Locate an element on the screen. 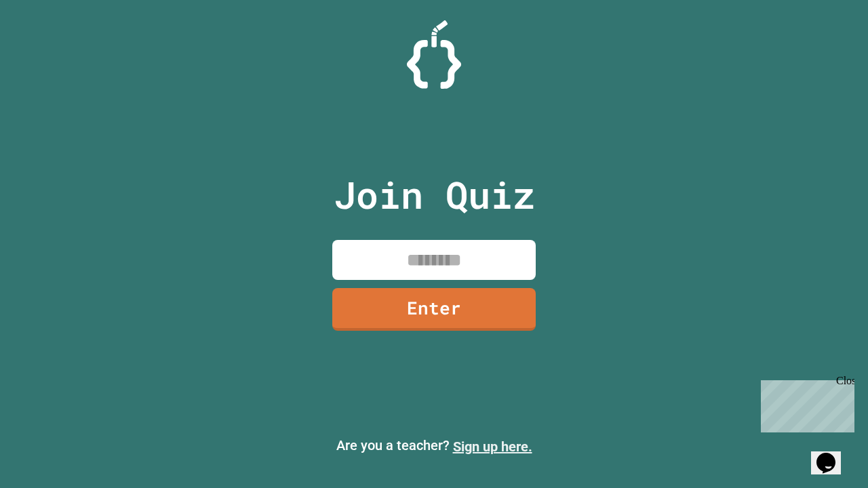 The image size is (868, 488). a: Sign up here. is located at coordinates (492, 446).